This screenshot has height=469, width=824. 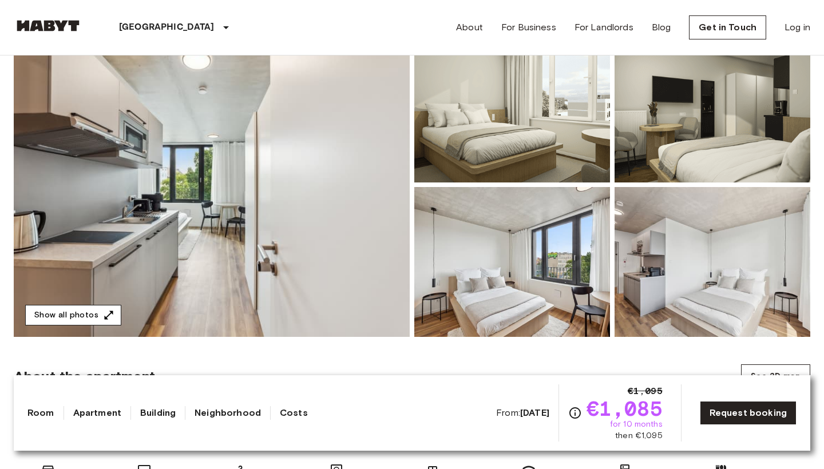 I want to click on a: For Business, so click(x=529, y=27).